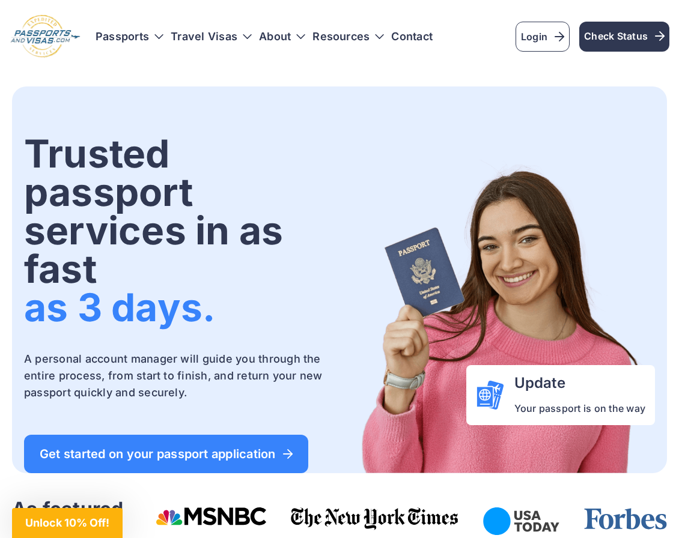 This screenshot has width=679, height=538. What do you see at coordinates (412, 37) in the screenshot?
I see `a: Contact` at bounding box center [412, 37].